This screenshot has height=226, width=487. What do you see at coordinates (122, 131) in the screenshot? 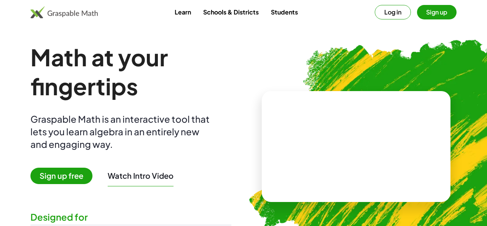
I see `div: Graspable Math is an interactive tool that lets you learn algebra in an entirely new and engaging...` at bounding box center [122, 131].